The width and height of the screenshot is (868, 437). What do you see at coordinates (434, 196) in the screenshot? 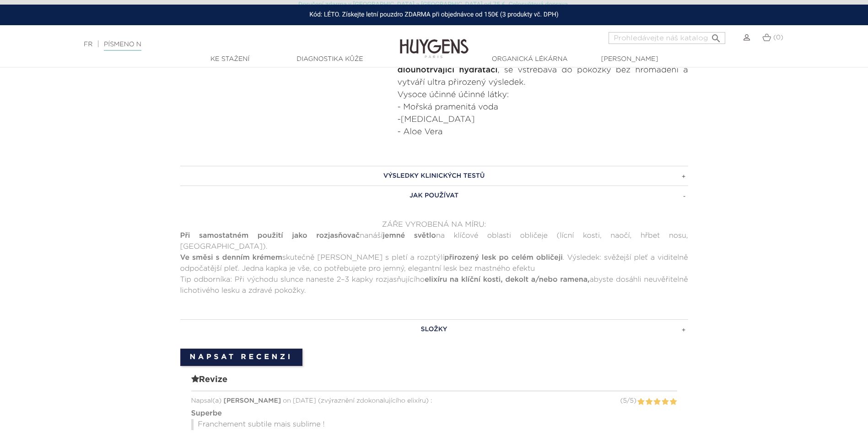
I see `a: JAK POUŽÍVAT` at bounding box center [434, 196].